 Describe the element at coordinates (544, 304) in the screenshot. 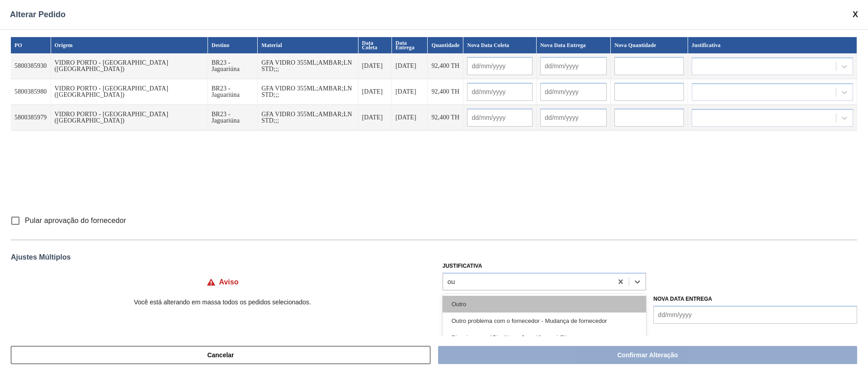

I see `div: Outro` at that location.